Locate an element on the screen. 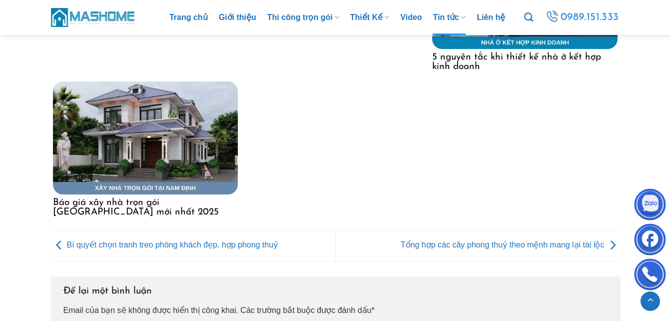 The width and height of the screenshot is (671, 321). img: Phone is located at coordinates (650, 276).